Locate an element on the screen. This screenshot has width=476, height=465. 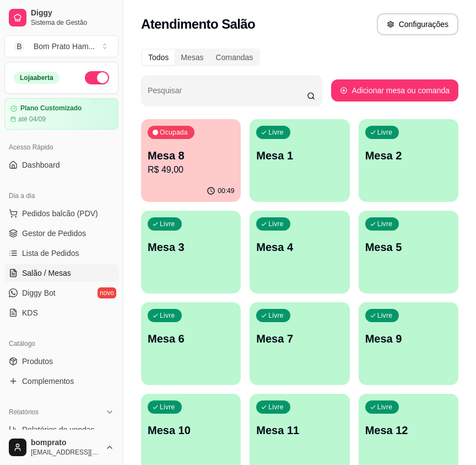
p: Mesa 9 is located at coordinates (409, 339).